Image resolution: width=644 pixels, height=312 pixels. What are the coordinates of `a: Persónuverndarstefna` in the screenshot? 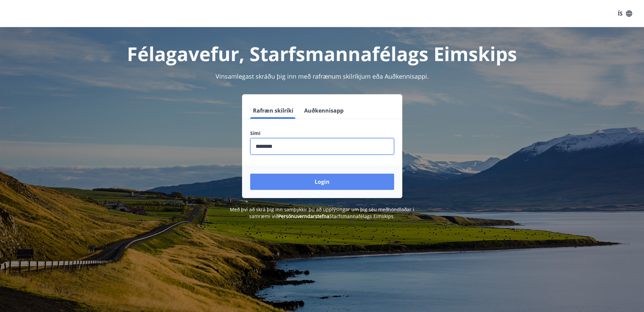 It's located at (304, 216).